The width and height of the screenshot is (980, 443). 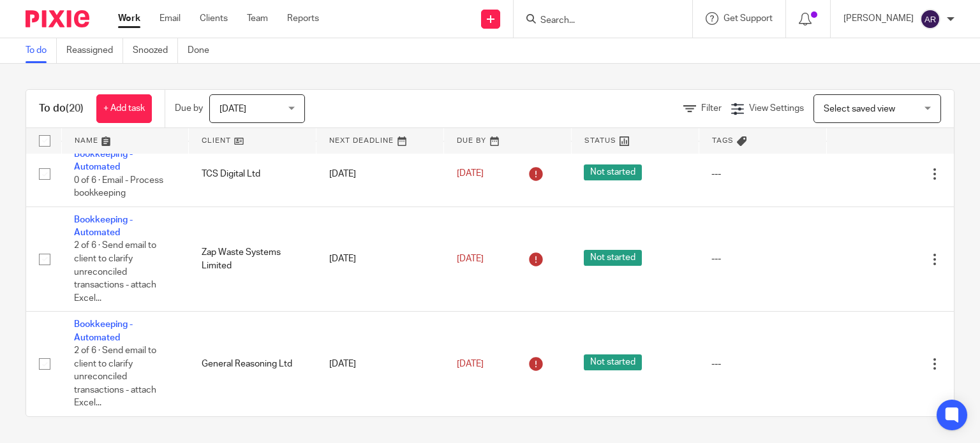 I want to click on span: Get Support, so click(x=748, y=19).